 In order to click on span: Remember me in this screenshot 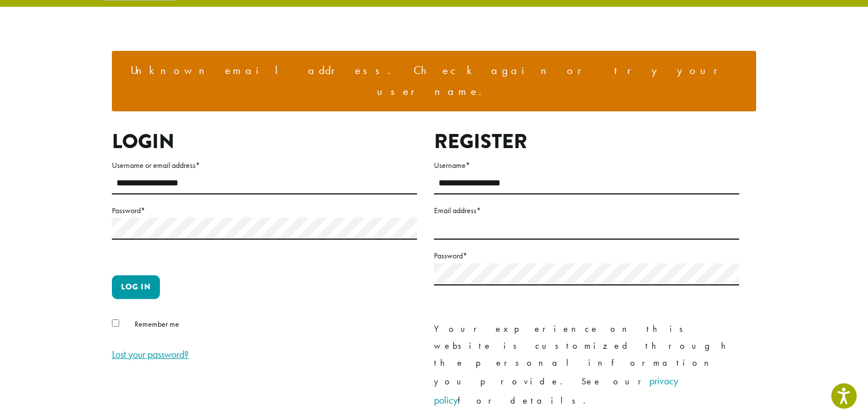, I will do `click(157, 324)`.